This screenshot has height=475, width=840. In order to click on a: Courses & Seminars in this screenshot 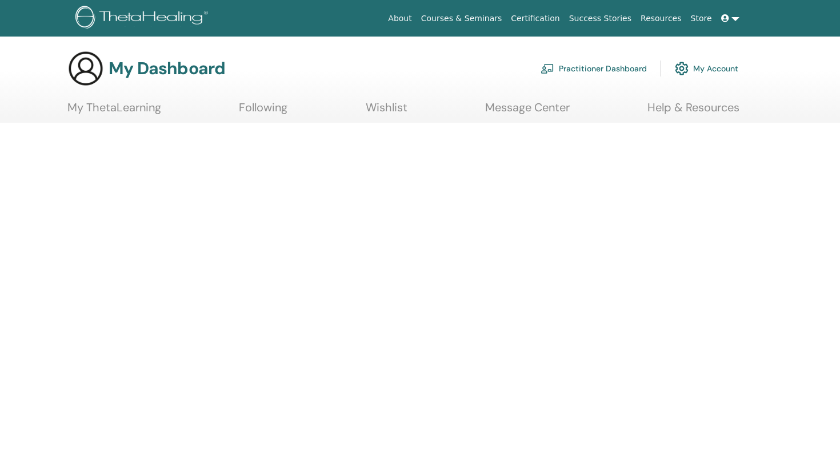, I will do `click(462, 18)`.